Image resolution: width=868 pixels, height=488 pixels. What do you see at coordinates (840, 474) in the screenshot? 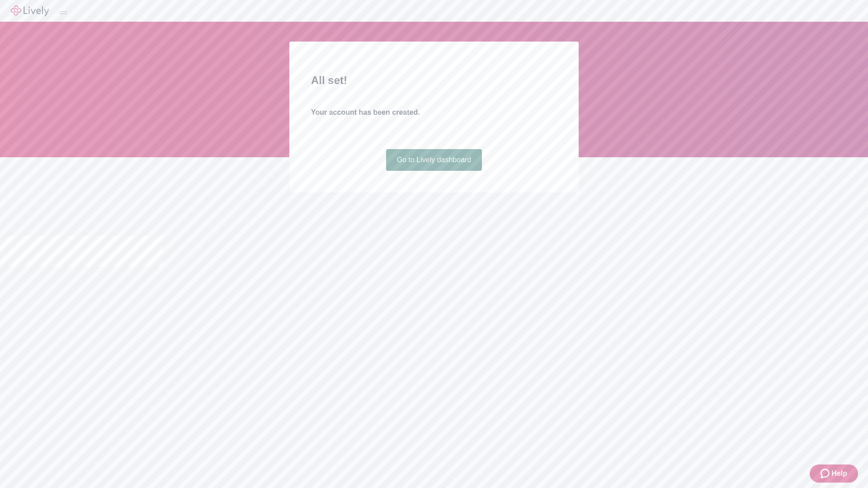
I see `span: Help` at bounding box center [840, 474].